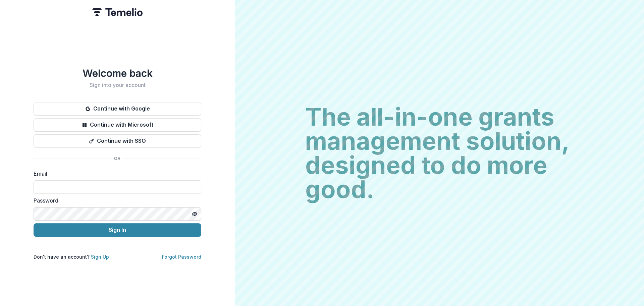 The width and height of the screenshot is (644, 306). I want to click on h2: Sign into your account, so click(117, 85).